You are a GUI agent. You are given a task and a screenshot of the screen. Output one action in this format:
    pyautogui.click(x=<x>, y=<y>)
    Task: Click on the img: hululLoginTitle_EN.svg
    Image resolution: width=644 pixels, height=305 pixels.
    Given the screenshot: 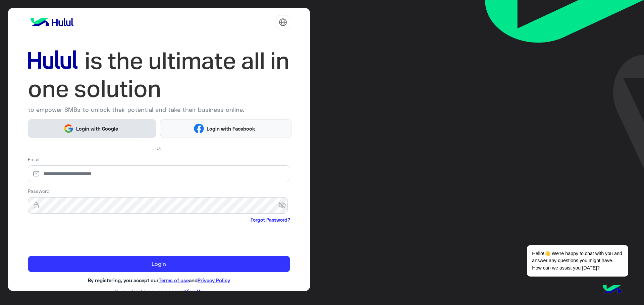 What is the action you would take?
    pyautogui.click(x=159, y=75)
    